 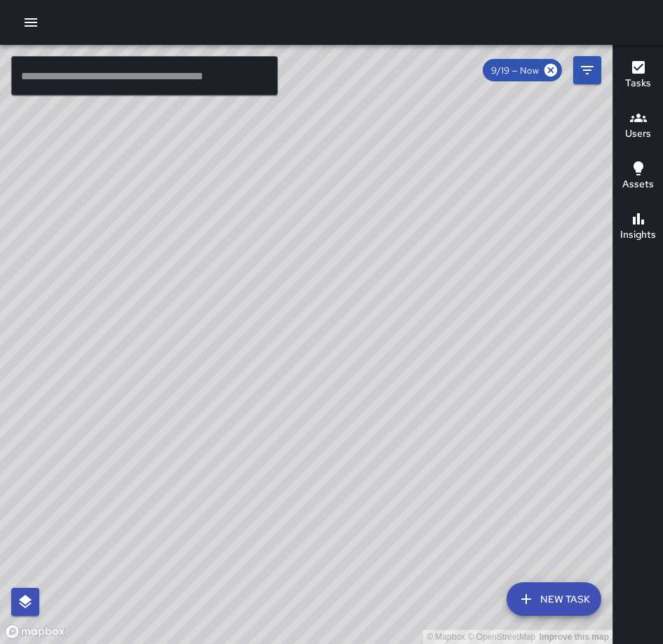 I want to click on h6: Users, so click(x=637, y=134).